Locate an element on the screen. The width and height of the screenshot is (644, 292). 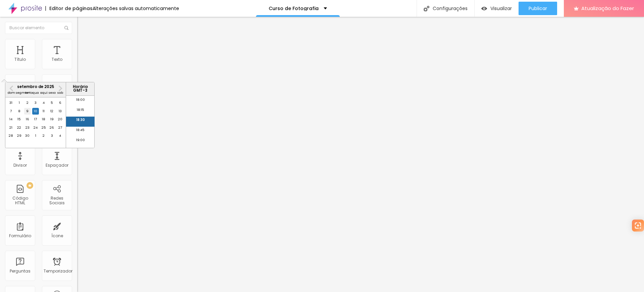
div: Choose sábado, 20 de setembro de 2025 is located at coordinates (60, 119).